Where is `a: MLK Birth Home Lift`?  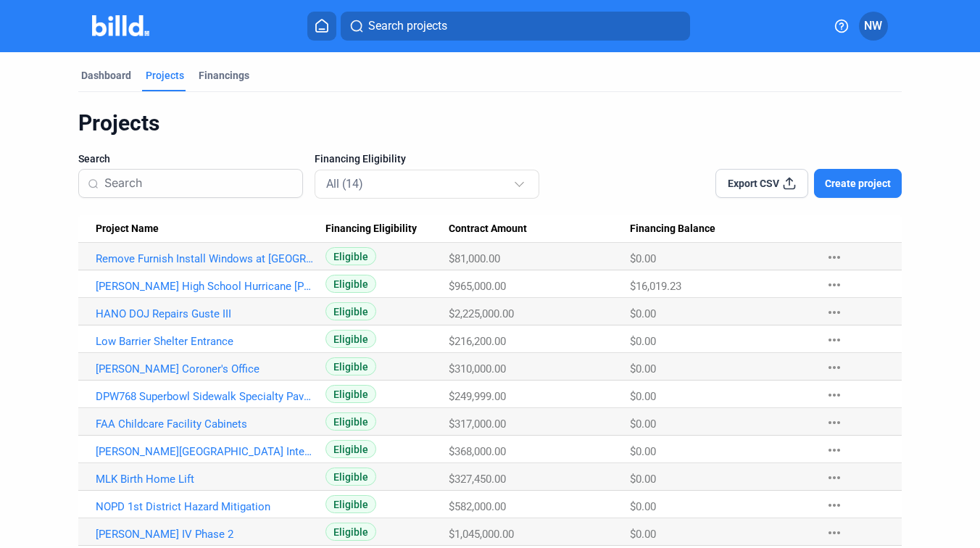 a: MLK Birth Home Lift is located at coordinates (204, 479).